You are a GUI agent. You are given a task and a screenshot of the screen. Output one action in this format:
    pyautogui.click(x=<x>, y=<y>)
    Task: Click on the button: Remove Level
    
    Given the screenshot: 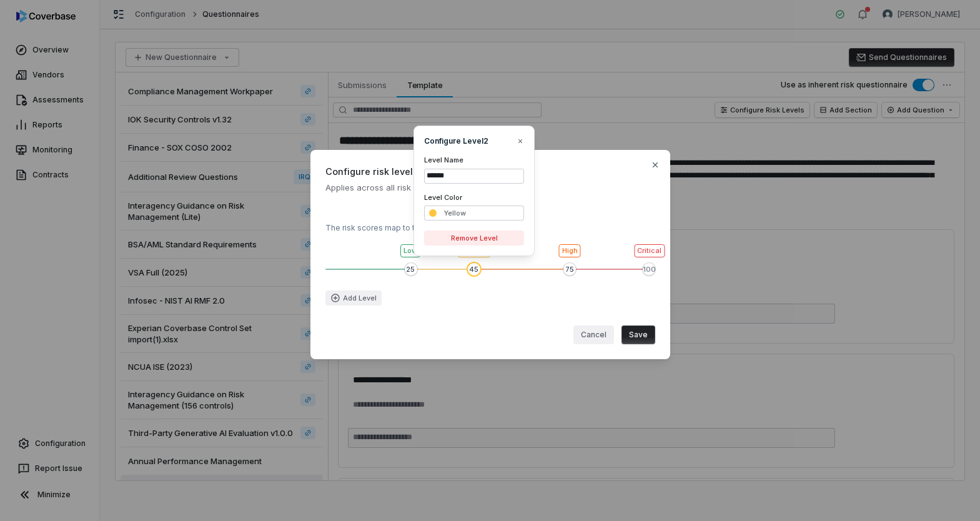 What is the action you would take?
    pyautogui.click(x=474, y=238)
    